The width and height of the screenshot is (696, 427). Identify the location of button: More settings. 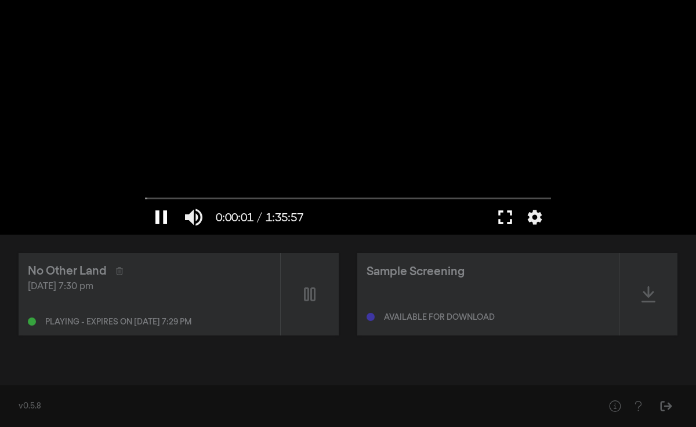
(535, 217).